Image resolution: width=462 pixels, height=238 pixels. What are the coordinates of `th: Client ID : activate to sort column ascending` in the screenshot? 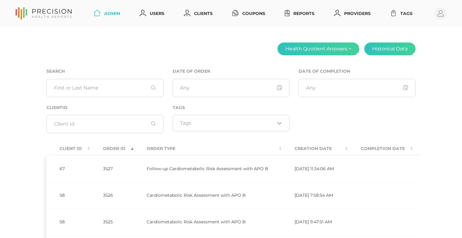 It's located at (68, 149).